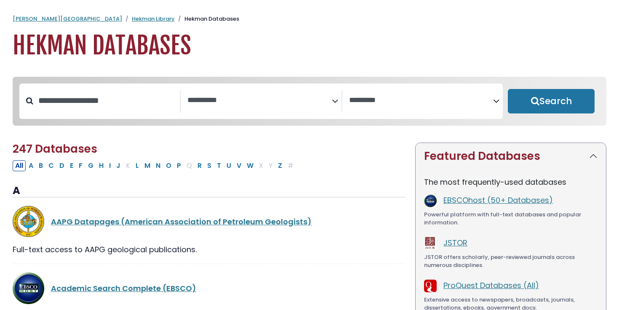 The image size is (619, 310). What do you see at coordinates (158, 166) in the screenshot?
I see `button: Filter Results N` at bounding box center [158, 166].